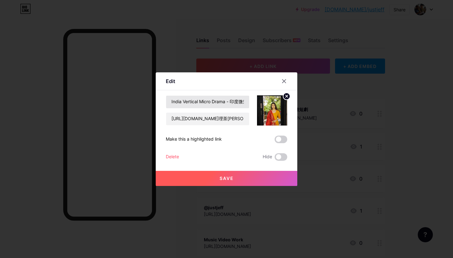 The height and width of the screenshot is (258, 453). I want to click on div: Edit, so click(171, 81).